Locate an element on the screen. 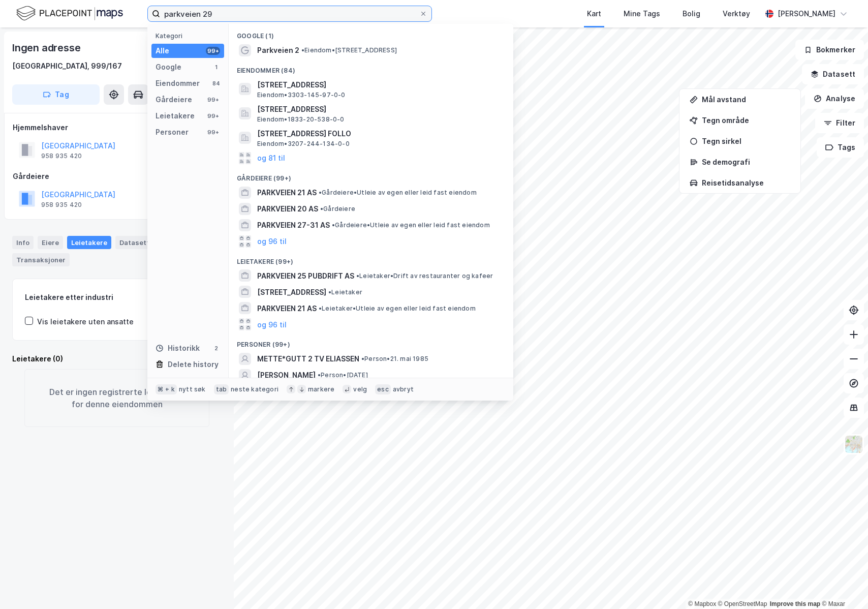 The height and width of the screenshot is (609, 868). div: Reisetidsanalyse is located at coordinates (746, 182).